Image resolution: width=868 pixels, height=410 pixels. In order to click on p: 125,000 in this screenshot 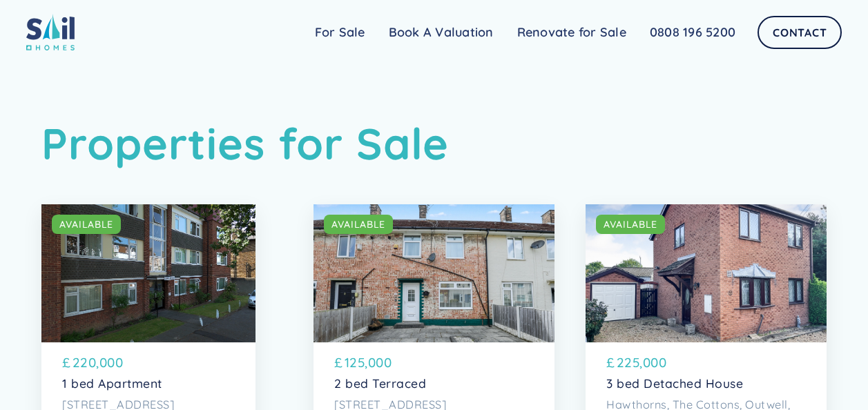, I will do `click(368, 362)`.